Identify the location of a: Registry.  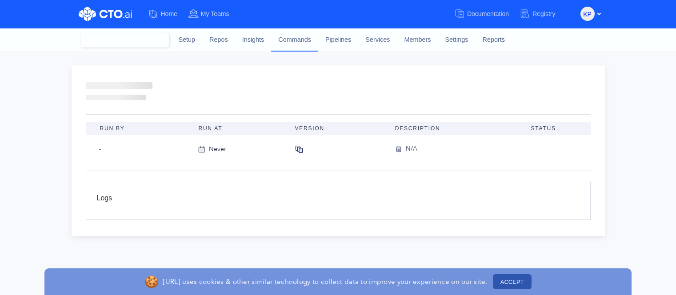
(543, 14).